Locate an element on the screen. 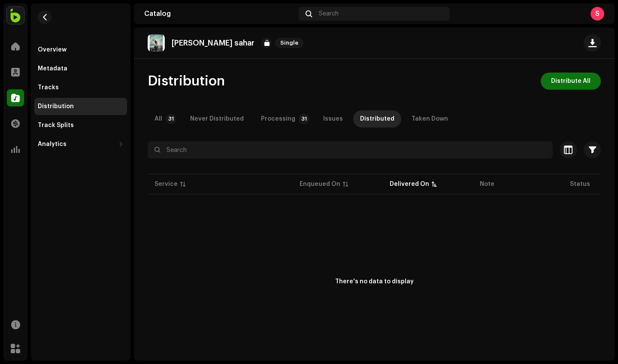 The image size is (618, 364). span: Distribute All is located at coordinates (571, 81).